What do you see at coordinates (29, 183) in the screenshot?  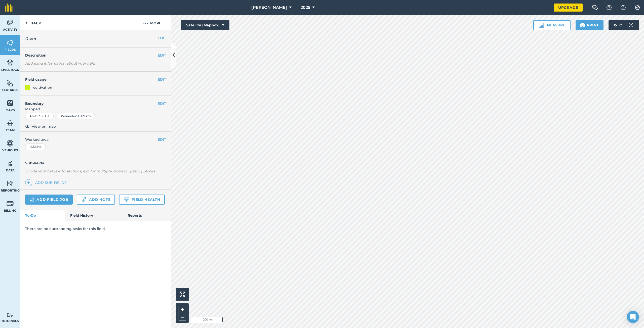 I see `img: svg+xml;base64,PHN2ZyB4bWxucz0iaHR0cDovL3d3dy53My5vcmcvMjAwMC9zdmciIHdpZHRoPSIxNCIgaGVpZ2h0PSIyNC...` at bounding box center [29, 183].